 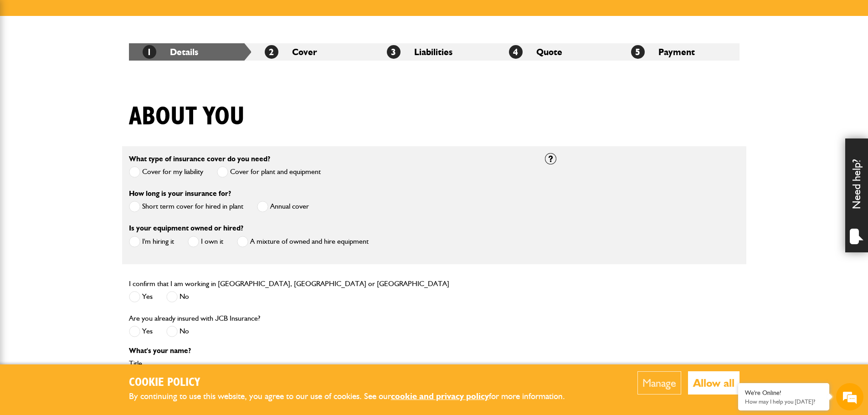 I want to click on h1: About you, so click(x=187, y=117).